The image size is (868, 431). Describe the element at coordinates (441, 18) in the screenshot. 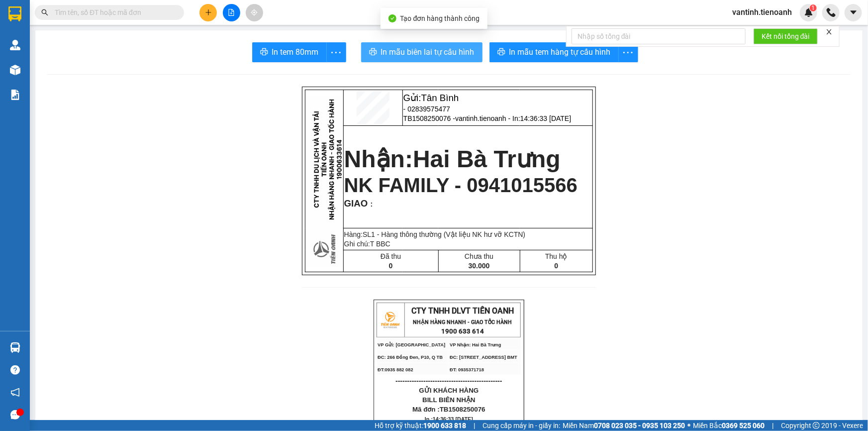

I see `span: Tạo đơn hàng thành công` at that location.